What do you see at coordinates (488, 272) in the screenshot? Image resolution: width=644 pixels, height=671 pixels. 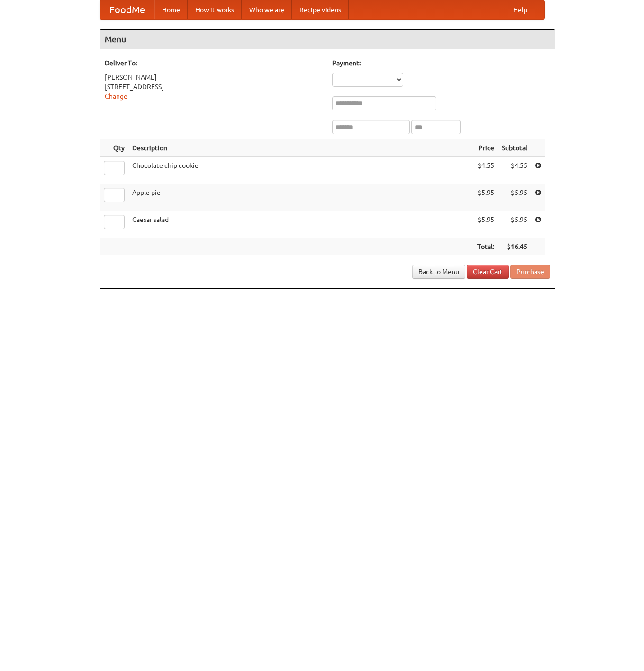 I see `a: Clear Cart` at bounding box center [488, 272].